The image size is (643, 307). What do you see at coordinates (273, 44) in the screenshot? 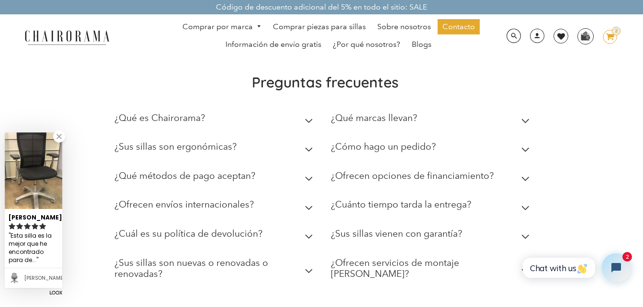
I see `span: Información de envío gratis` at bounding box center [273, 44].